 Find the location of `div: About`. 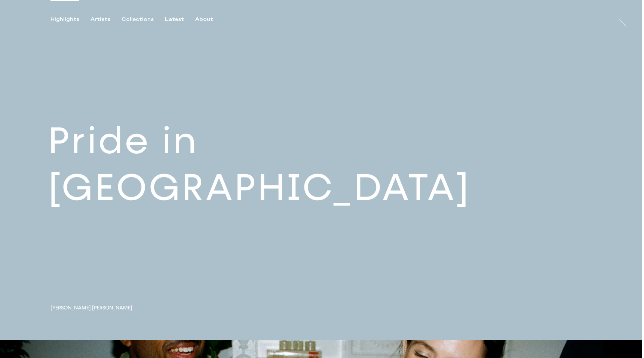

div: About is located at coordinates (204, 20).